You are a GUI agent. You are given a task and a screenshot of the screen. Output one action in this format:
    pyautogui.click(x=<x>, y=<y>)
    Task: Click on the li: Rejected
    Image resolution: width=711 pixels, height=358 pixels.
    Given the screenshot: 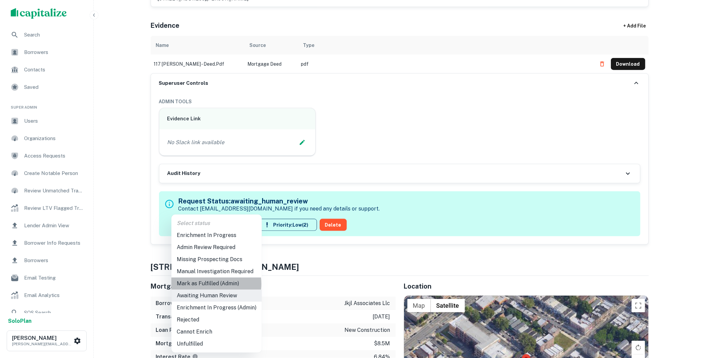 What is the action you would take?
    pyautogui.click(x=217, y=319)
    